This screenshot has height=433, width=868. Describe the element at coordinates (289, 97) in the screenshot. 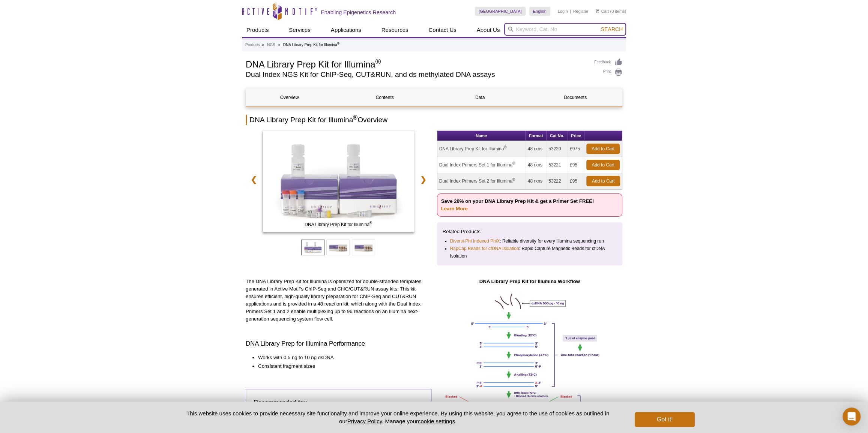

I see `a: Overview` at that location.